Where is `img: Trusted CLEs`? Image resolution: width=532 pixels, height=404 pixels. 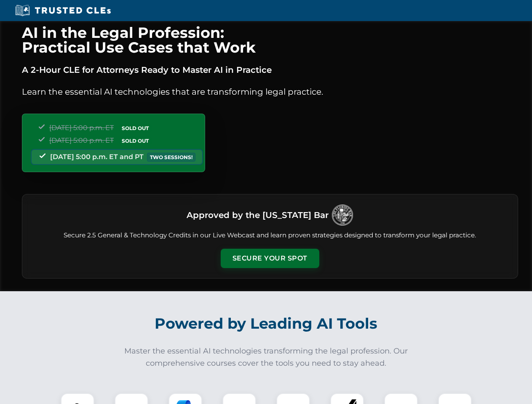 img: Trusted CLEs is located at coordinates (63, 11).